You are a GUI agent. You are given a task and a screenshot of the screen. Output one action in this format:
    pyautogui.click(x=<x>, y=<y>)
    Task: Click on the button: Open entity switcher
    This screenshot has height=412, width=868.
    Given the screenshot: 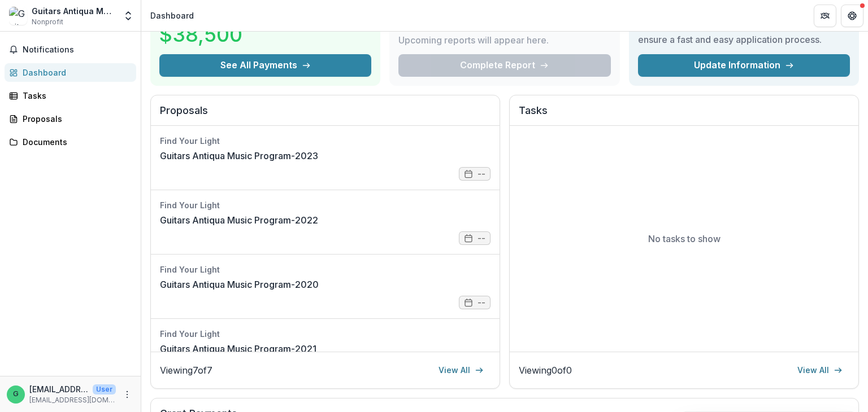 What is the action you would take?
    pyautogui.click(x=128, y=16)
    